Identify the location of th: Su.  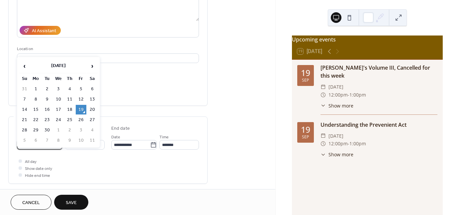
(25, 79).